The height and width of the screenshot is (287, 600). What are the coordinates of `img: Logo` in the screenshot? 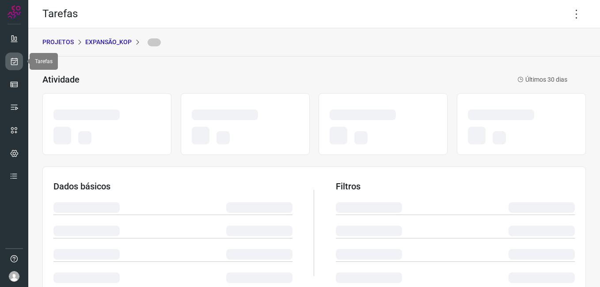 It's located at (14, 12).